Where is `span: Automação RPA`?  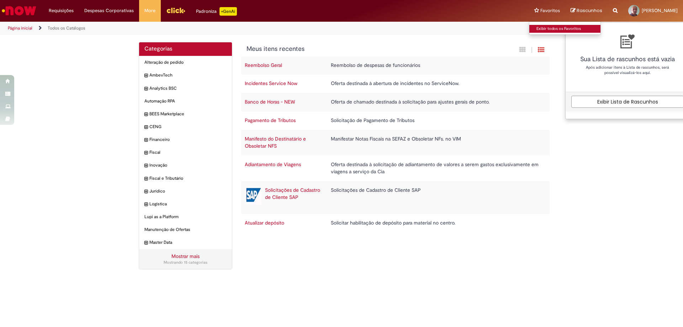
span: Automação RPA is located at coordinates (185, 101).